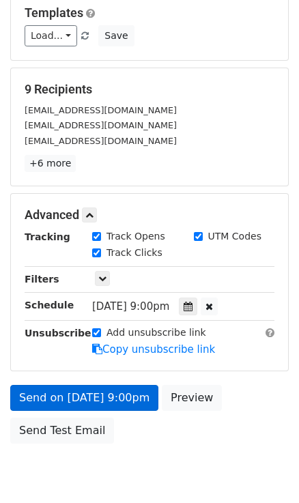 This screenshot has height=503, width=299. Describe the element at coordinates (47, 237) in the screenshot. I see `strong: Tracking` at that location.